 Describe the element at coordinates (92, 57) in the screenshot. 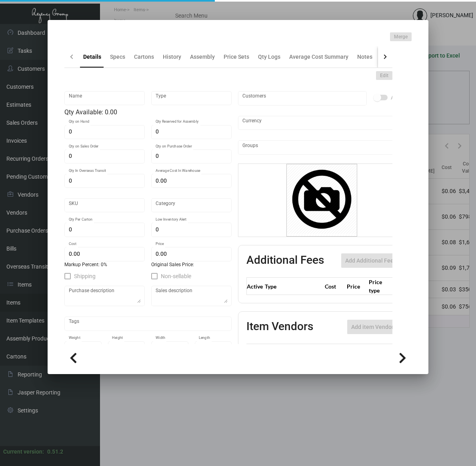

I see `div: Details` at that location.